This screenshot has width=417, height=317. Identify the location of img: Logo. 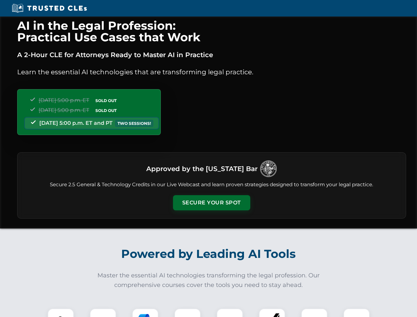
(268, 169).